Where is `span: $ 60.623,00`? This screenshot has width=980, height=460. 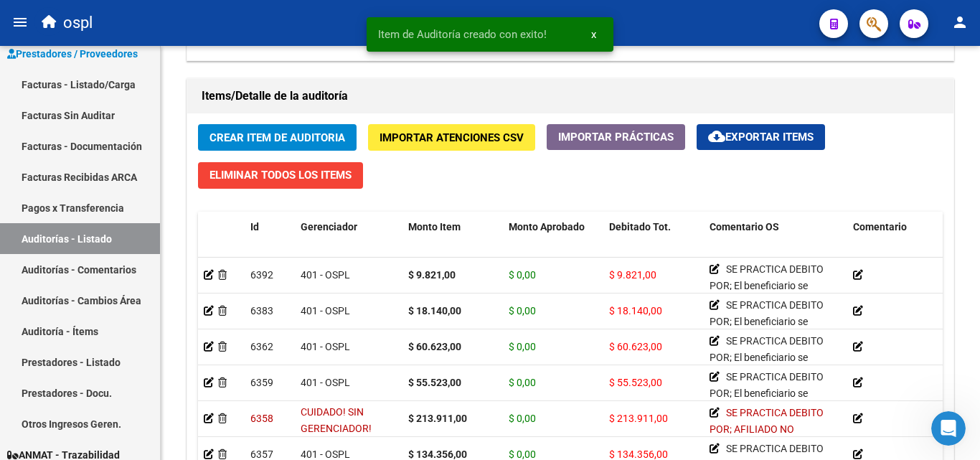 span: $ 60.623,00 is located at coordinates (635, 347).